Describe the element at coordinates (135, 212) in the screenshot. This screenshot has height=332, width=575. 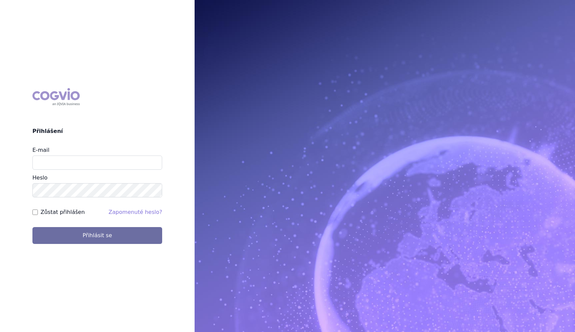
I see `a: Zapomenuté heslo?` at that location.